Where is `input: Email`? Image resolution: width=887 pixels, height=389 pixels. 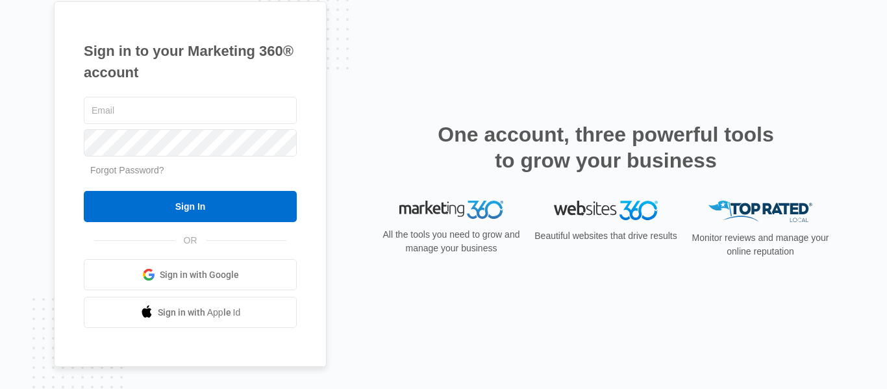 input: Email is located at coordinates (190, 110).